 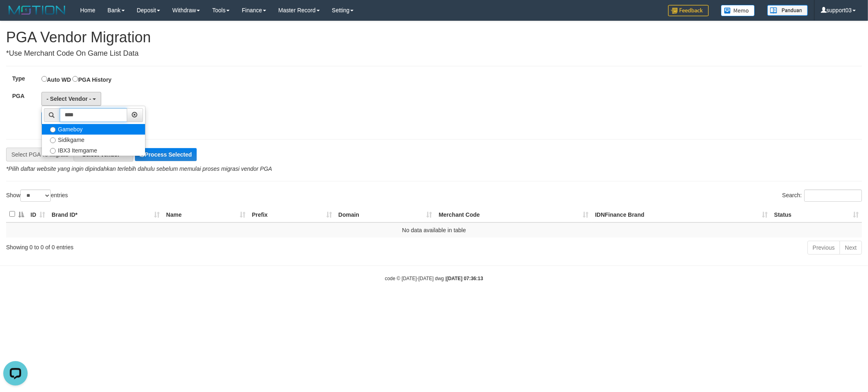 I want to click on img: Feedback.jpg, so click(x=689, y=11).